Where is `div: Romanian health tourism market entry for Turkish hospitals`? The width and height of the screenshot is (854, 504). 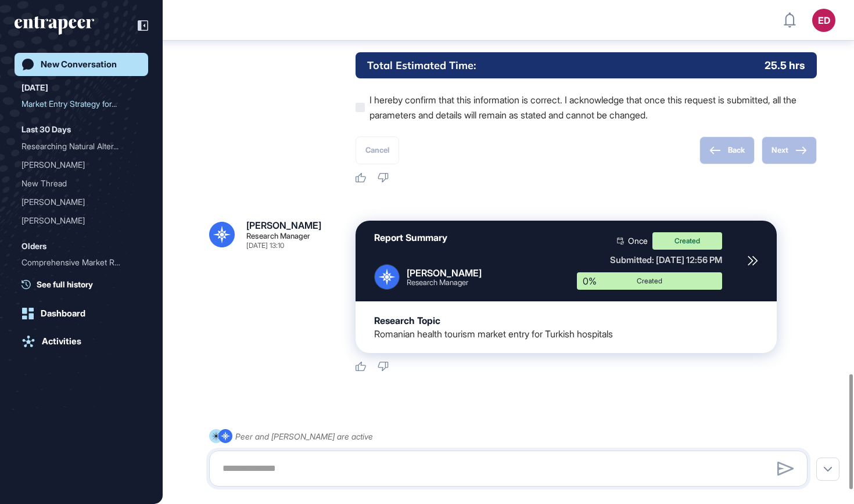 div: Romanian health tourism market entry for Turkish hospitals is located at coordinates (494, 334).